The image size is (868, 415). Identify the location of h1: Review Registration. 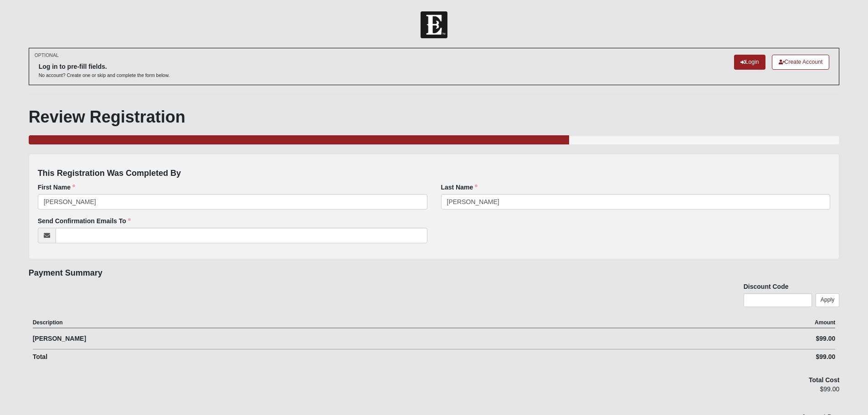
(434, 116).